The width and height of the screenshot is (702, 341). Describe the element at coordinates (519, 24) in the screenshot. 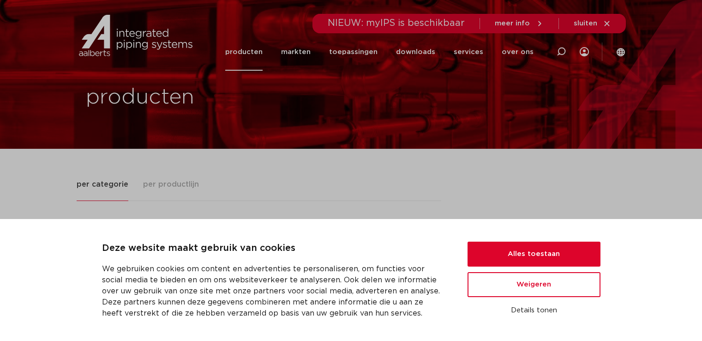

I see `a: meer info` at that location.